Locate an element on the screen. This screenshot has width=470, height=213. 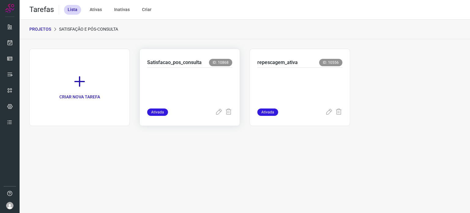
span: ID: 10868 is located at coordinates (220, 62).